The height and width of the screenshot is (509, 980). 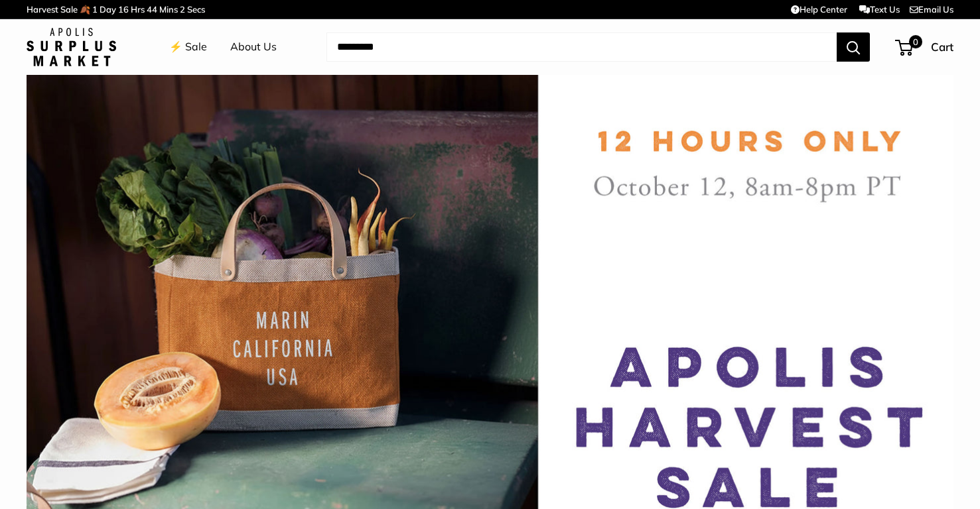 I want to click on span: 0, so click(x=916, y=42).